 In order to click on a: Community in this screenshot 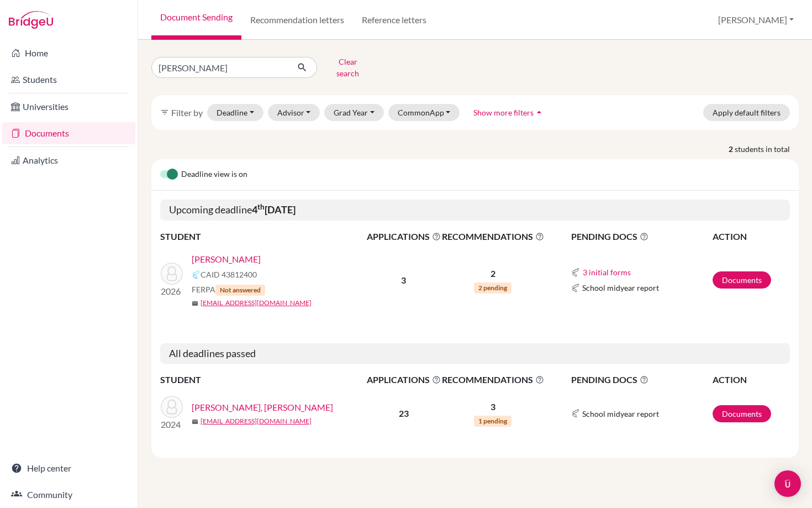, I will do `click(69, 494)`.